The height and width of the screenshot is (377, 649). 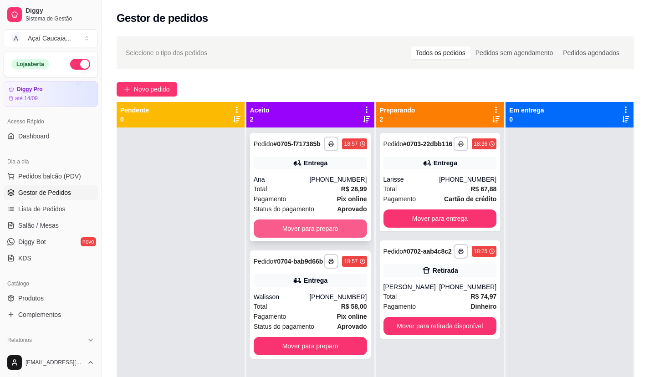 What do you see at coordinates (298, 261) in the screenshot?
I see `strong: # 0704-bab9d66b` at bounding box center [298, 261].